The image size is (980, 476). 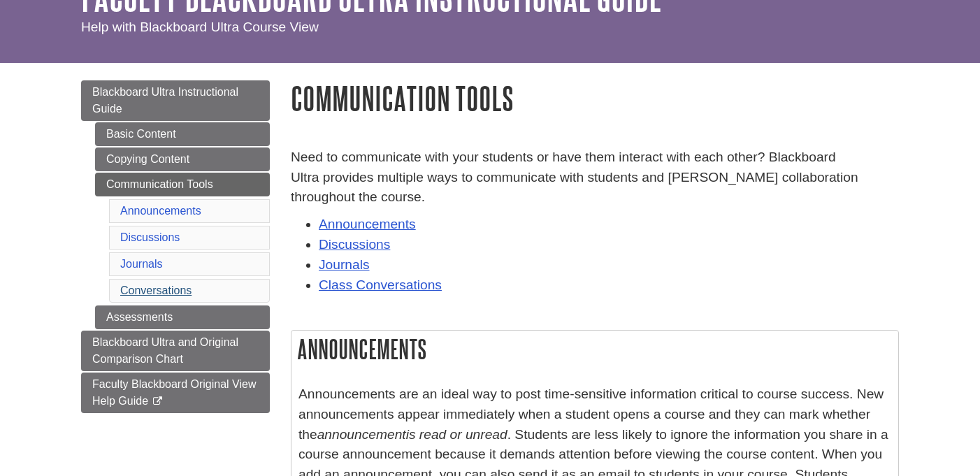 What do you see at coordinates (174, 392) in the screenshot?
I see `span: Faculty Blackboard Original View Help Guide` at bounding box center [174, 392].